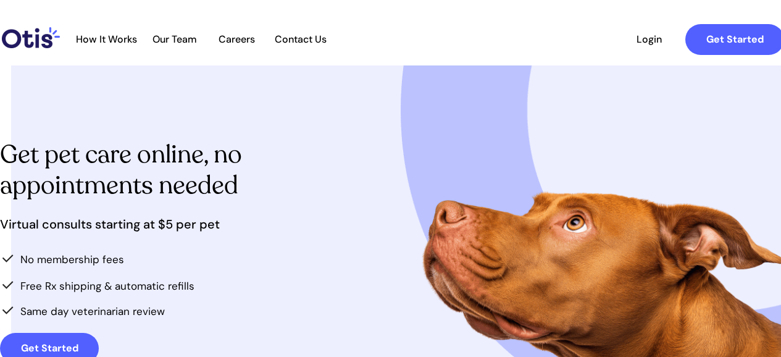 The height and width of the screenshot is (357, 781). I want to click on span: How It Works, so click(106, 39).